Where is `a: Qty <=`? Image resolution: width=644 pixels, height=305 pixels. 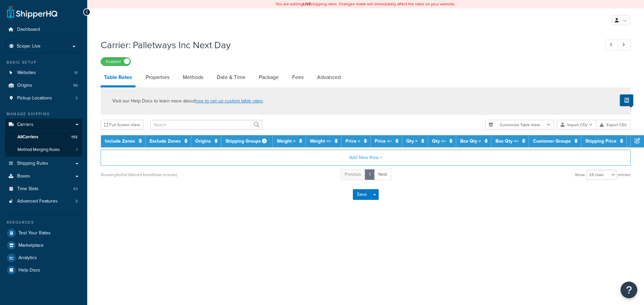
a: Qty <= is located at coordinates (439, 141).